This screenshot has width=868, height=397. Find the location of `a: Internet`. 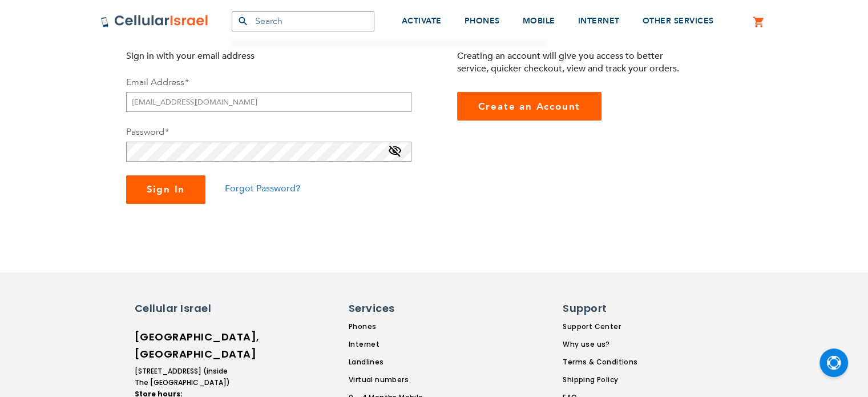

a: Internet is located at coordinates (401, 344).